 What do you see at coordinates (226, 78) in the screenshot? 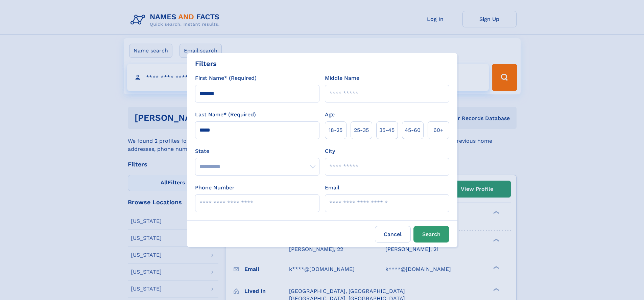
I see `label: First Name* (Required)` at bounding box center [226, 78].